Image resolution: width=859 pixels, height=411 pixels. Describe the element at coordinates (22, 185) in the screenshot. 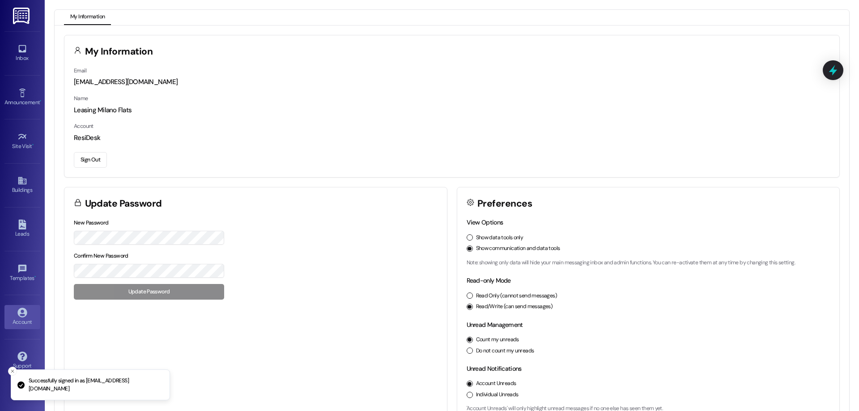

I see `a: Buildings` at that location.